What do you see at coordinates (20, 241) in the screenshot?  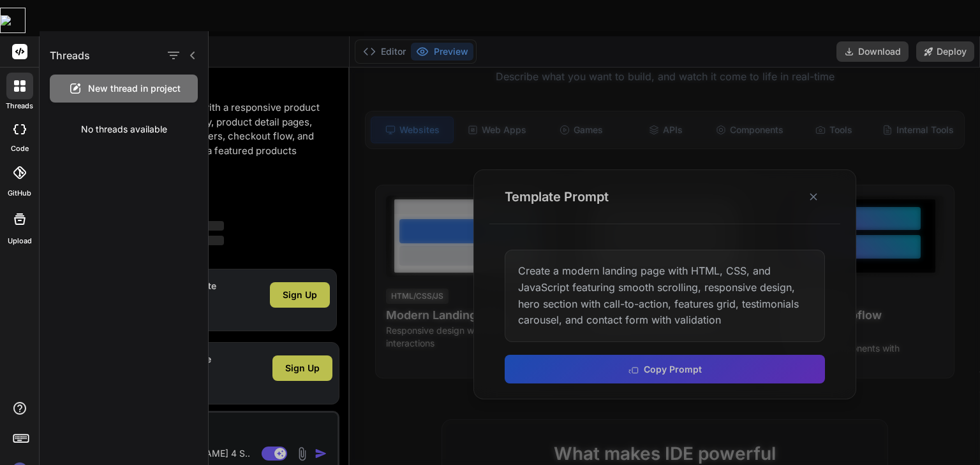 I see `label: Upload` at bounding box center [20, 241].